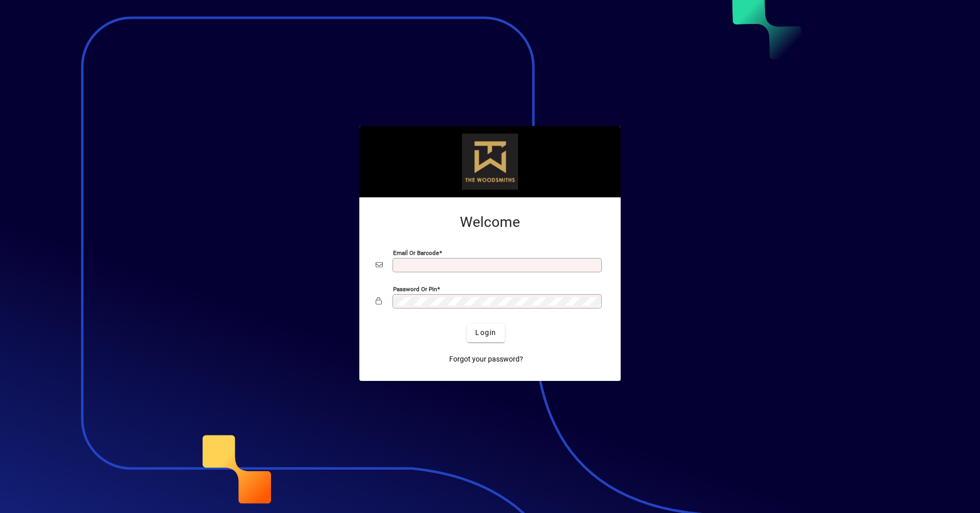 The height and width of the screenshot is (513, 980). What do you see at coordinates (416, 253) in the screenshot?
I see `mat-label: Email or Barcode` at bounding box center [416, 253].